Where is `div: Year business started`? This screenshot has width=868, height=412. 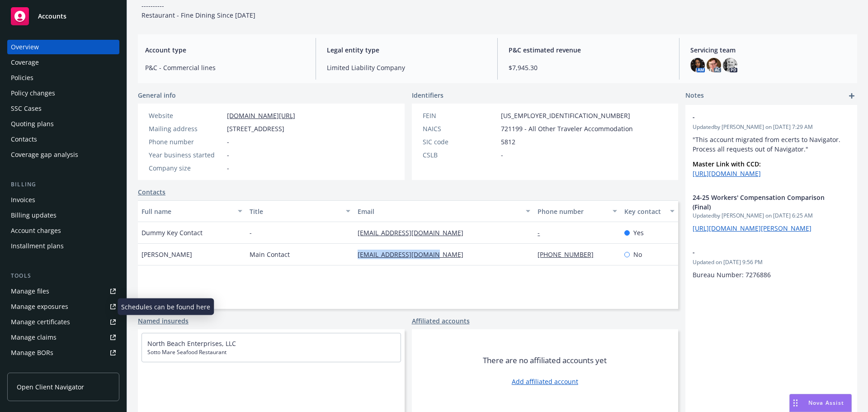 div: Year business started is located at coordinates (186, 155).